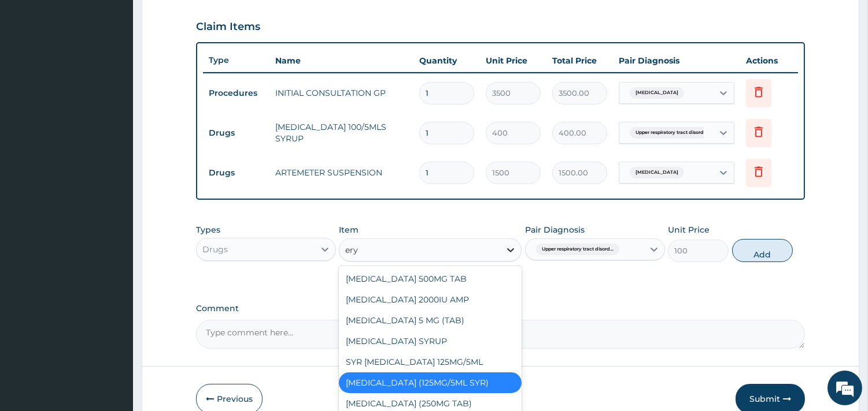  What do you see at coordinates (34, 72) in the screenshot?
I see `img: d_794563401_company_1708531726252_794563401` at bounding box center [34, 72].